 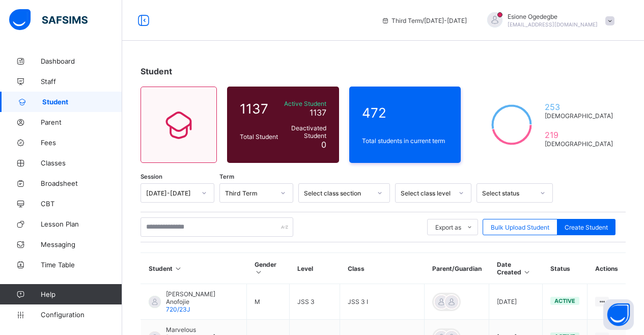 I want to click on th: Parent/Guardian, so click(x=456, y=269).